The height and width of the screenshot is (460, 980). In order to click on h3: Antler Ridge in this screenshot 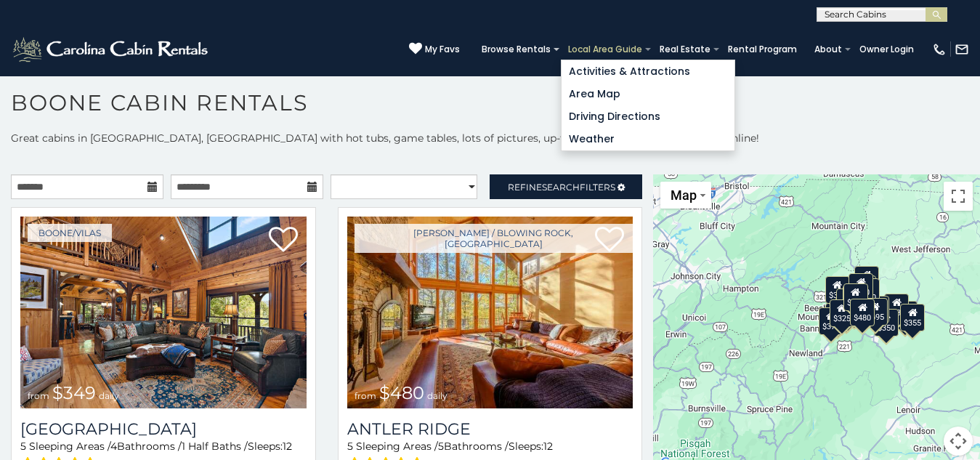, I will do `click(490, 429)`.